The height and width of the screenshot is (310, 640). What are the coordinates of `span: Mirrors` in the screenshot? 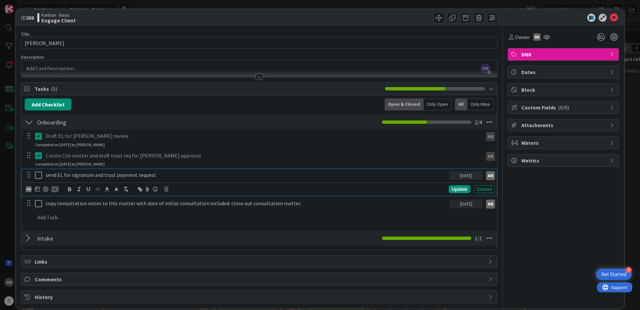 It's located at (564, 143).